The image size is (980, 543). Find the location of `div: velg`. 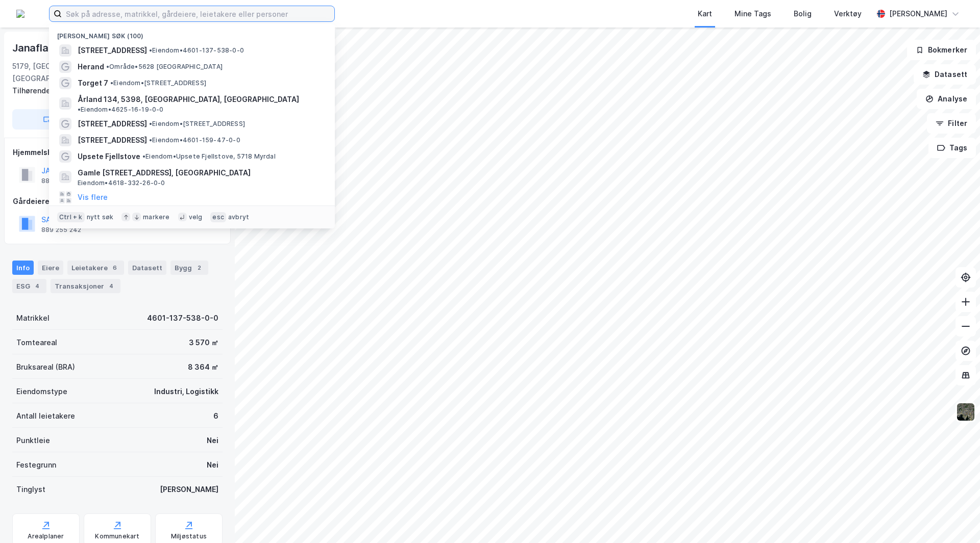

div: velg is located at coordinates (195, 217).